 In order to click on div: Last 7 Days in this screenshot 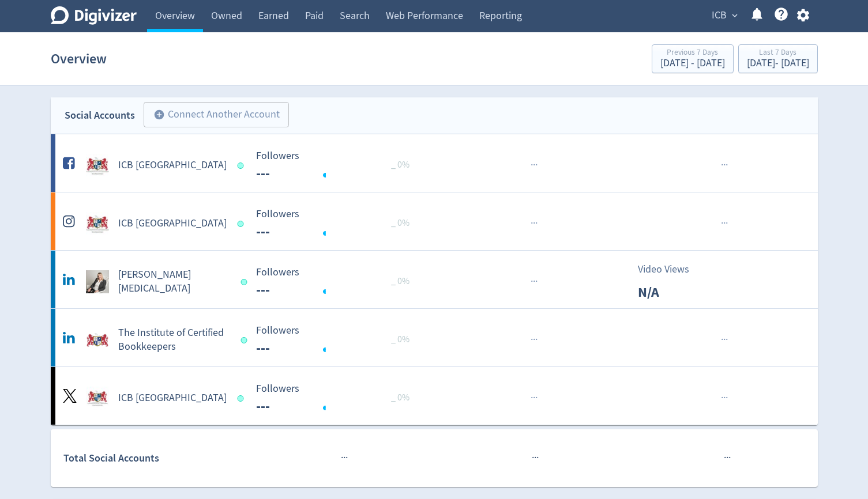, I will do `click(778, 53)`.